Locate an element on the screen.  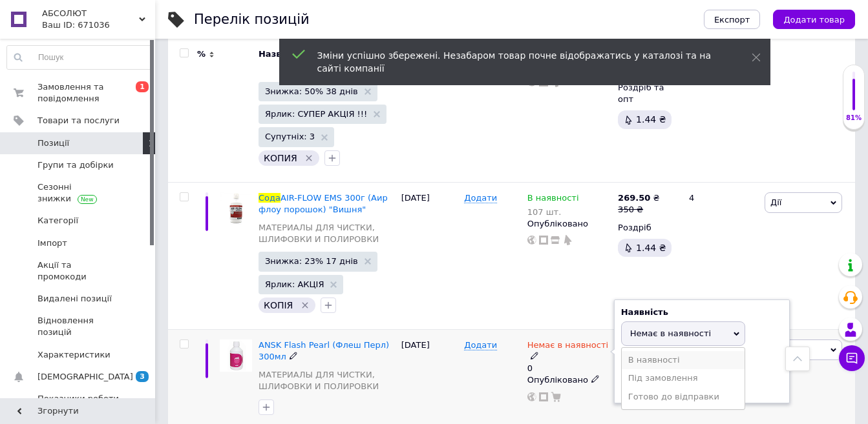
span: Знижка: 23% 17 днів is located at coordinates (312, 261).